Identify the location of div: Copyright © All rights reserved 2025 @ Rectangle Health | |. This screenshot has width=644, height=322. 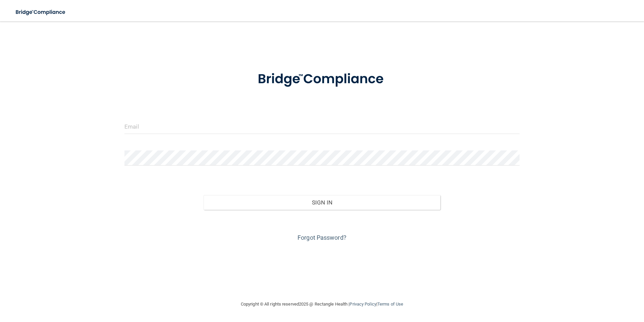
(322, 304).